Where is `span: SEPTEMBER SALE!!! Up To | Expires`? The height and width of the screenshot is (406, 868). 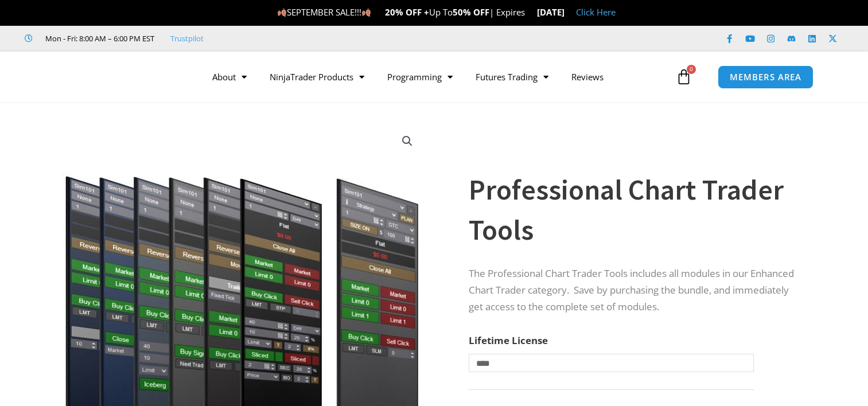
span: SEPTEMBER SALE!!! Up To | Expires is located at coordinates (407, 12).